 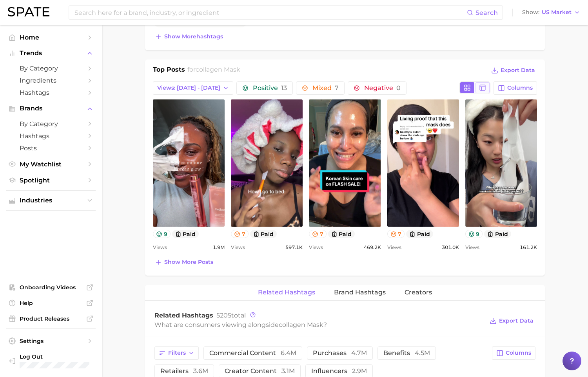 What do you see at coordinates (319, 324) in the screenshot?
I see `div: What are consumers viewing alongside ?` at bounding box center [319, 324].